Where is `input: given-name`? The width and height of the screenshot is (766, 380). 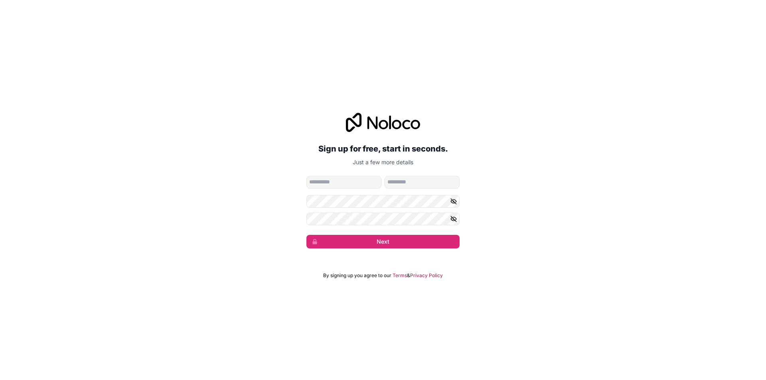 input: given-name is located at coordinates (344, 182).